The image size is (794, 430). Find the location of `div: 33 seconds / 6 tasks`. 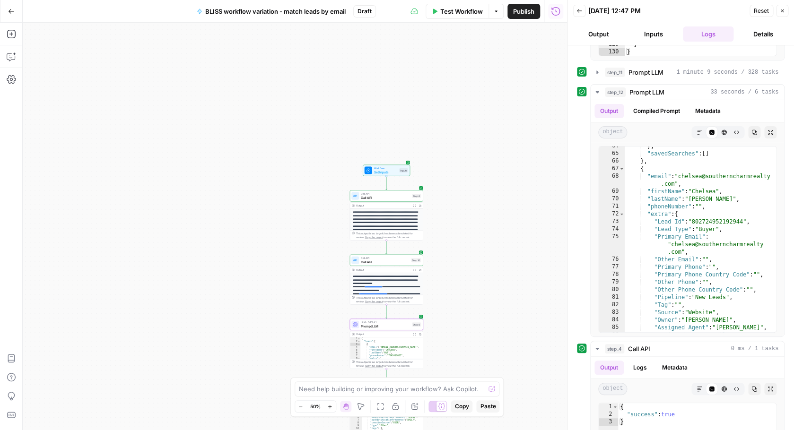

div: 33 seconds / 6 tasks is located at coordinates (687, 218).